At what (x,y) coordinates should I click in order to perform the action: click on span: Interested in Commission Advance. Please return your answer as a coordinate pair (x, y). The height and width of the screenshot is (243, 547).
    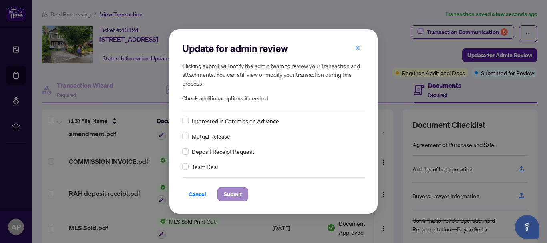
    Looking at the image, I should click on (236, 121).